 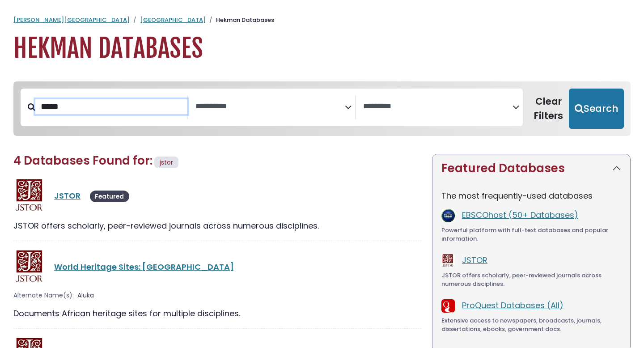 What do you see at coordinates (322, 20) in the screenshot?
I see `nav: breadcrumb` at bounding box center [322, 20].